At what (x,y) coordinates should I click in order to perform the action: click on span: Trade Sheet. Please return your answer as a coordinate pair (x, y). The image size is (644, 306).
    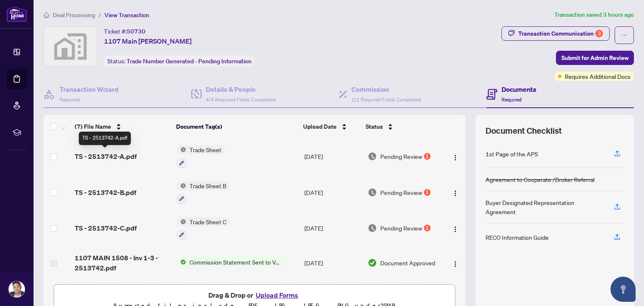
    Looking at the image, I should click on (206, 150).